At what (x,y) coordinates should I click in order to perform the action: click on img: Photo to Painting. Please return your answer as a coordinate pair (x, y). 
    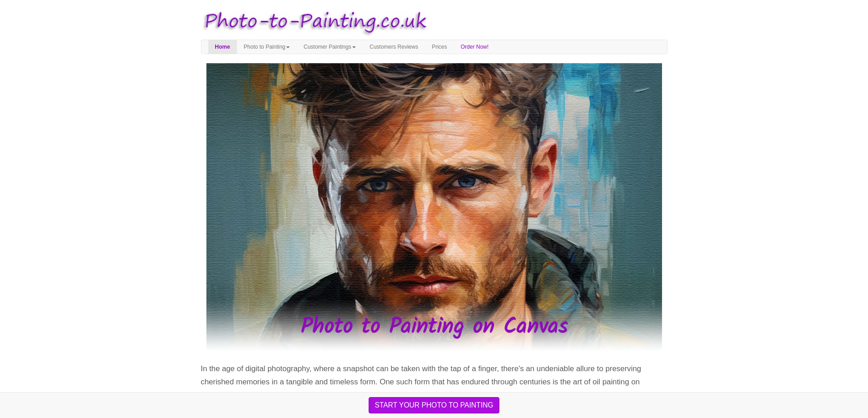
    Looking at the image, I should click on (313, 22).